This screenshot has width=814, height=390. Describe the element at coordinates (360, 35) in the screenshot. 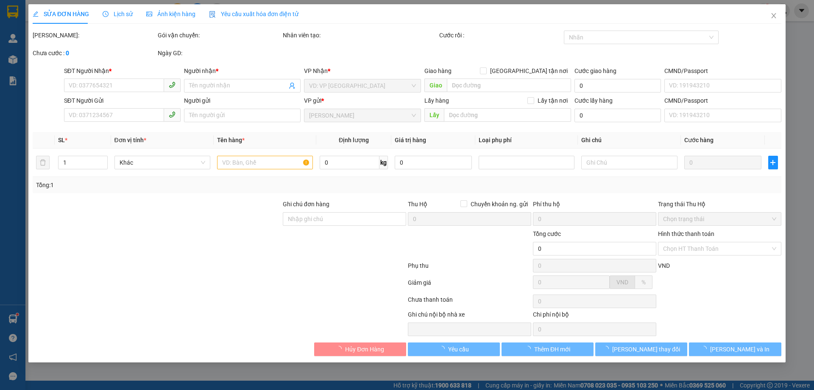

I see `div: Nhân viên tạo:` at that location.